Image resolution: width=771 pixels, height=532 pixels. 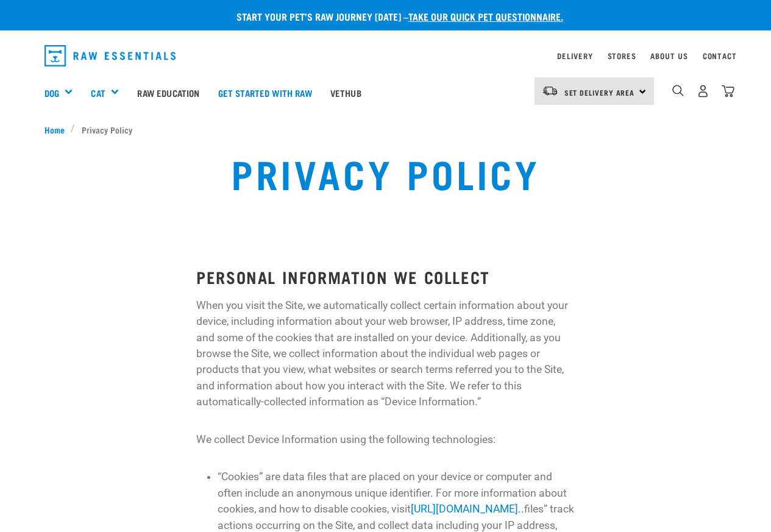 What do you see at coordinates (486, 16) in the screenshot?
I see `a: take our quick pet questionnaire.` at bounding box center [486, 16].